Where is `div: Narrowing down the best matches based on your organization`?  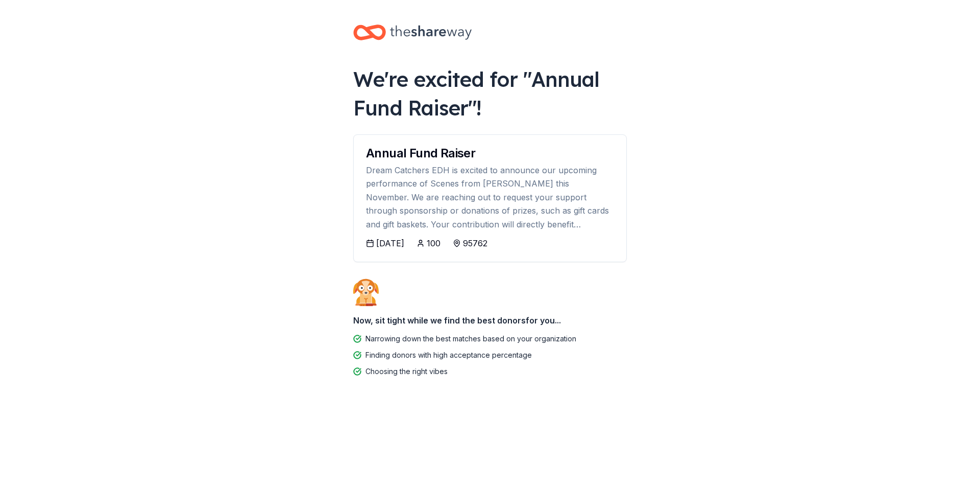 div: Narrowing down the best matches based on your organization is located at coordinates (470, 338).